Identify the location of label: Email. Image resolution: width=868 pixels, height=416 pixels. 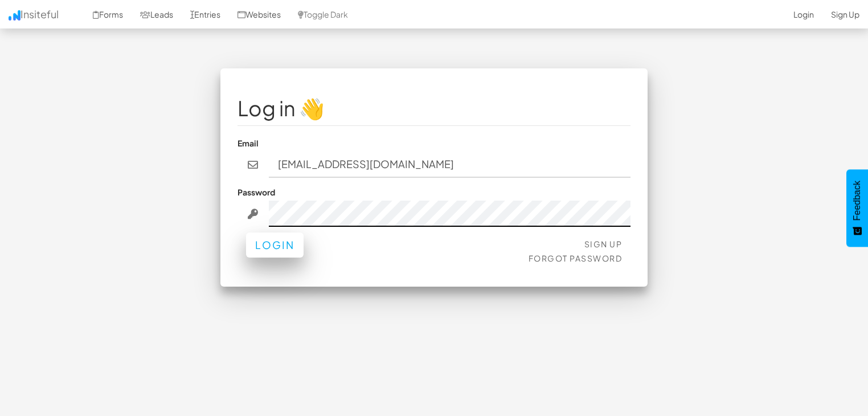
(248, 143).